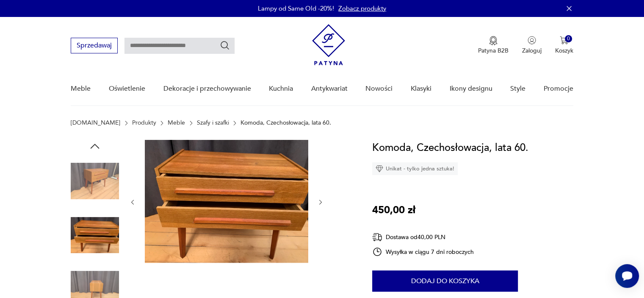 The image size is (644, 298). Describe the element at coordinates (559, 88) in the screenshot. I see `a: Promocje` at that location.